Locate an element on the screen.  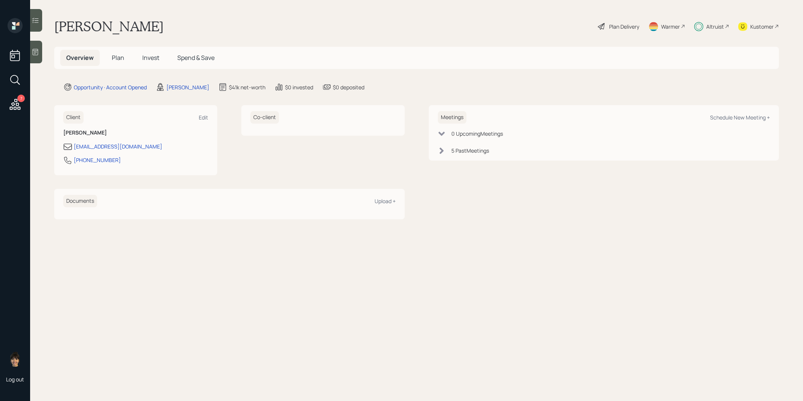
div: $0 deposited is located at coordinates (349, 87).